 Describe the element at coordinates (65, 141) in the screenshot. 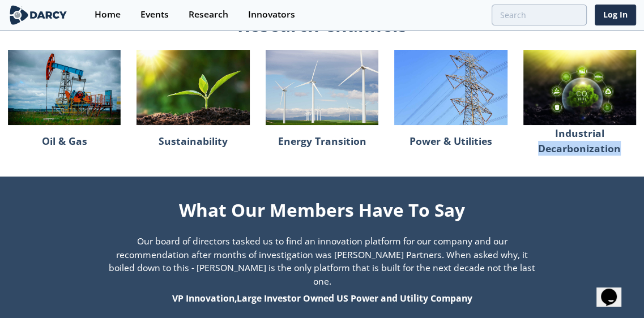

I see `p: Oil & Gas` at that location.